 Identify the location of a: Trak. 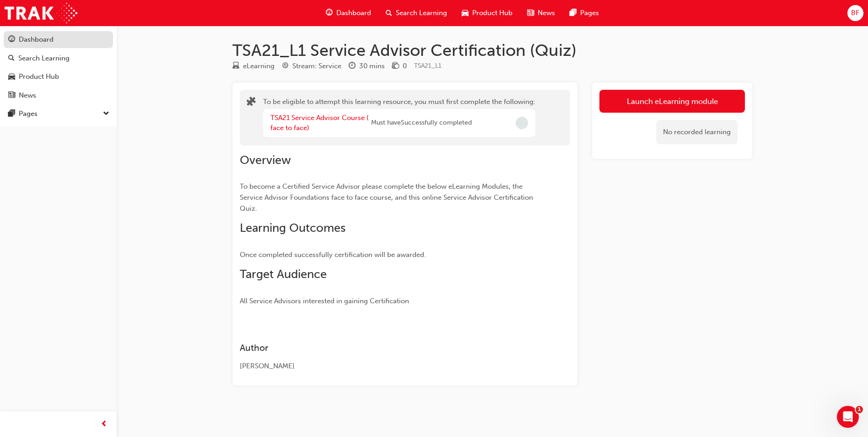
(41, 12).